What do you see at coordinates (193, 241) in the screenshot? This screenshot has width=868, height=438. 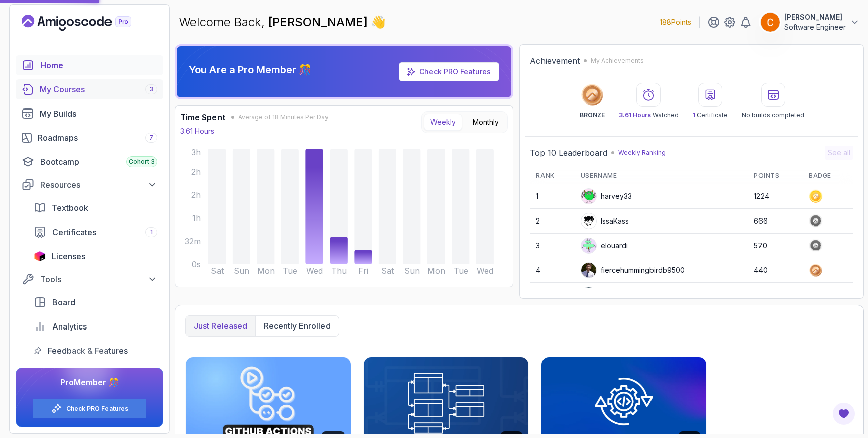 I see `tspan: 32m` at bounding box center [193, 241].